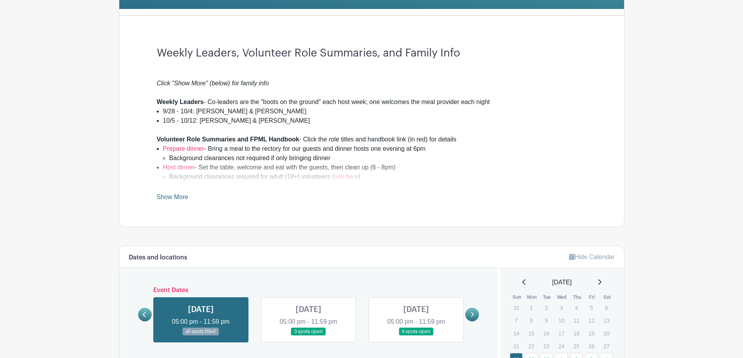  Describe the element at coordinates (546, 333) in the screenshot. I see `p: 16` at that location.